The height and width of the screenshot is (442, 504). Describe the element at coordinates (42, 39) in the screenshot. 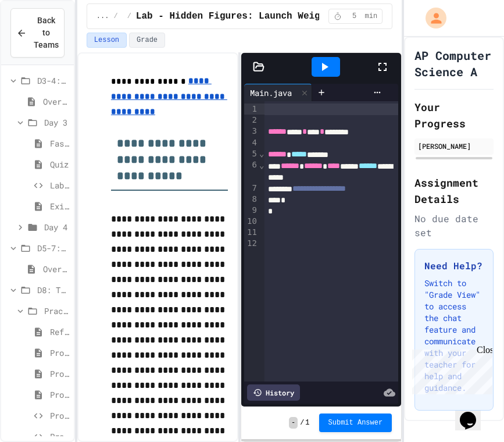

I see `div: Chat with us now!Close` at that location.